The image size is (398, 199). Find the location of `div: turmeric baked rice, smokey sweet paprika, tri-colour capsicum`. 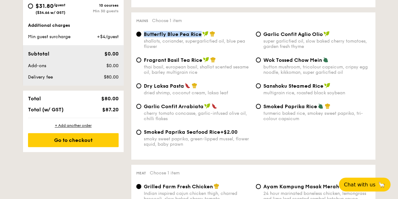

div: turmeric baked rice, smokey sweet paprika, tri-colour capsicum is located at coordinates (317, 116).